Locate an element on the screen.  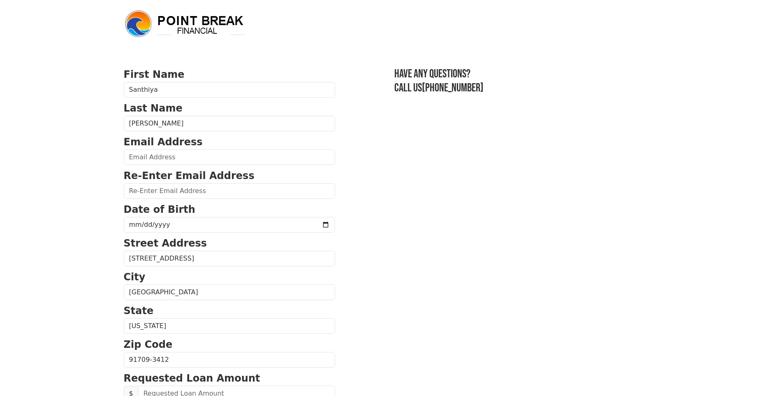
strong: City is located at coordinates (134, 277).